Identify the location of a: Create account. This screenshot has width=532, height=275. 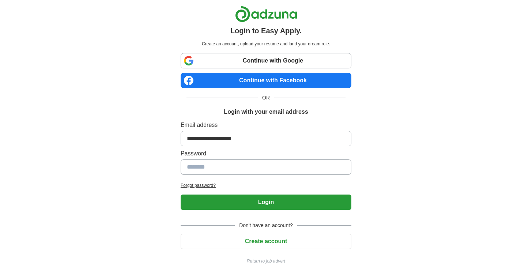
(266, 241).